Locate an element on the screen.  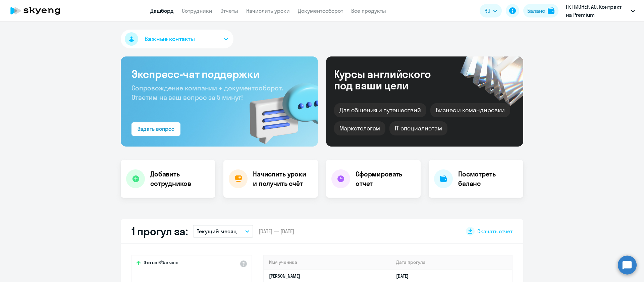
button: RU is located at coordinates (491, 11).